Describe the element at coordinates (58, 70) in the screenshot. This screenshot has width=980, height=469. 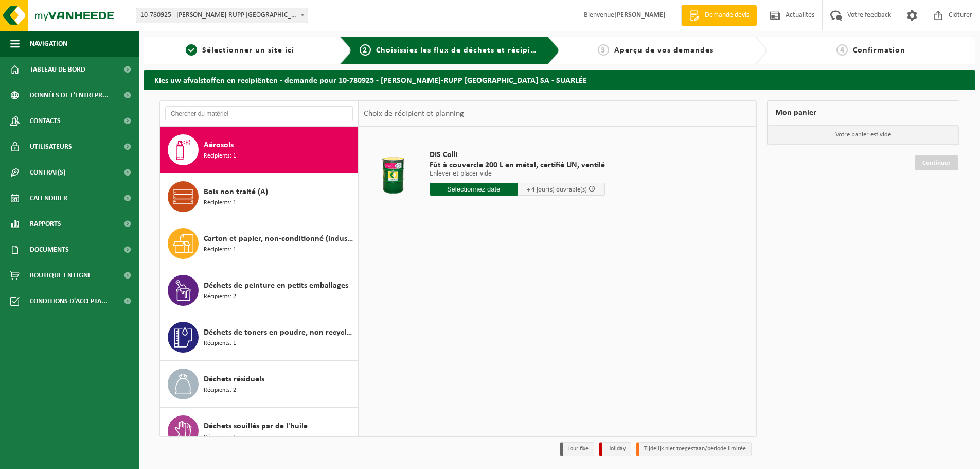
I see `span: Tableau de bord` at that location.